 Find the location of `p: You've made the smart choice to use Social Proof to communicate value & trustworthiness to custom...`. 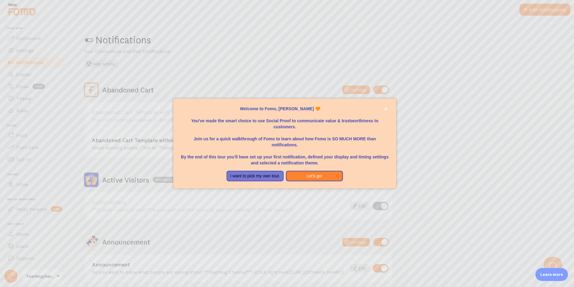

p: You've made the smart choice to use Social Proof to communicate value & trustworthiness to custom... is located at coordinates (285, 121).